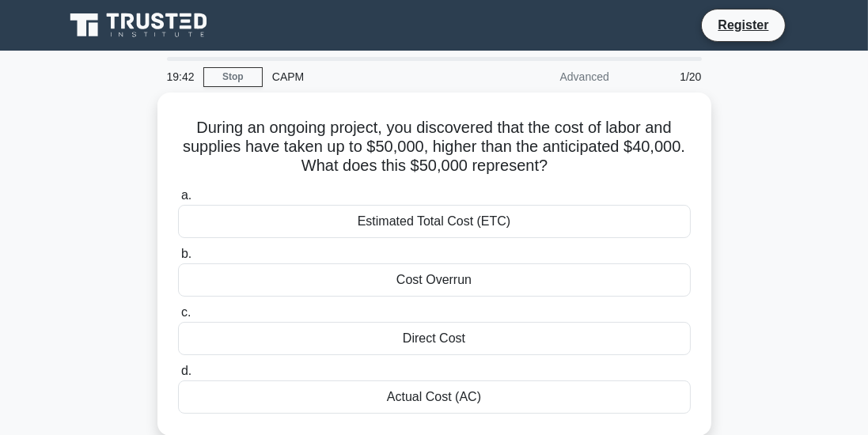  Describe the element at coordinates (434, 280) in the screenshot. I see `div: Cost Overrun` at that location.